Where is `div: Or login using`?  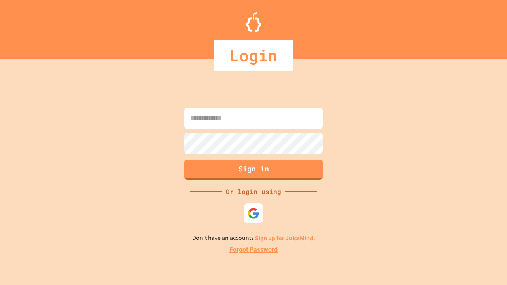 div: Or login using is located at coordinates (253, 192).